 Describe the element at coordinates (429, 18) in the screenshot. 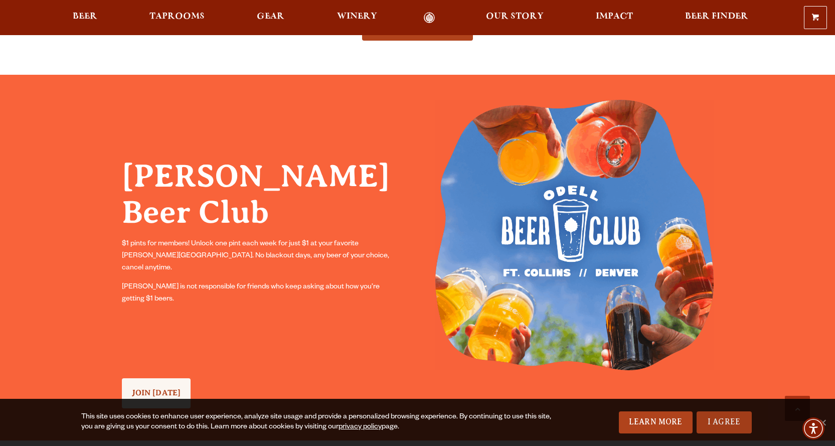

I see `a: Odell Home` at that location.